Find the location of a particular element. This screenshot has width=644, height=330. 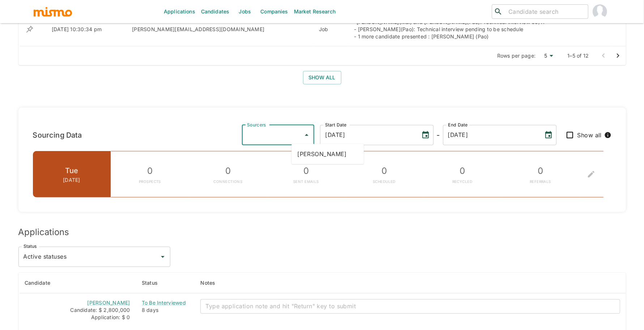

h6: Tue is located at coordinates (71, 170).